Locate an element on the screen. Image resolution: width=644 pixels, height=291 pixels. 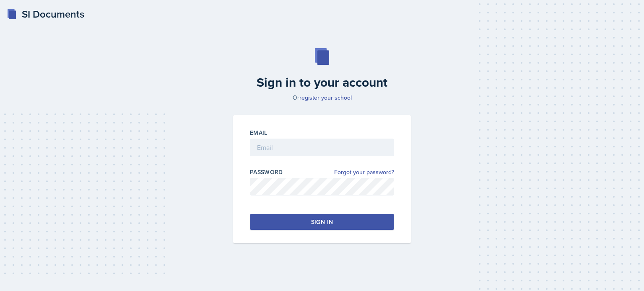
input: Email is located at coordinates (322, 148).